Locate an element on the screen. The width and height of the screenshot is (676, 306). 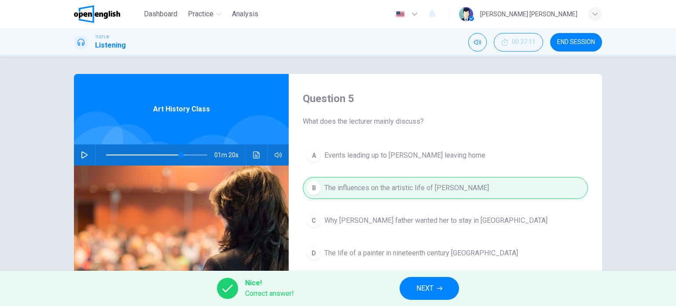
span: Analysis is located at coordinates (245, 14).